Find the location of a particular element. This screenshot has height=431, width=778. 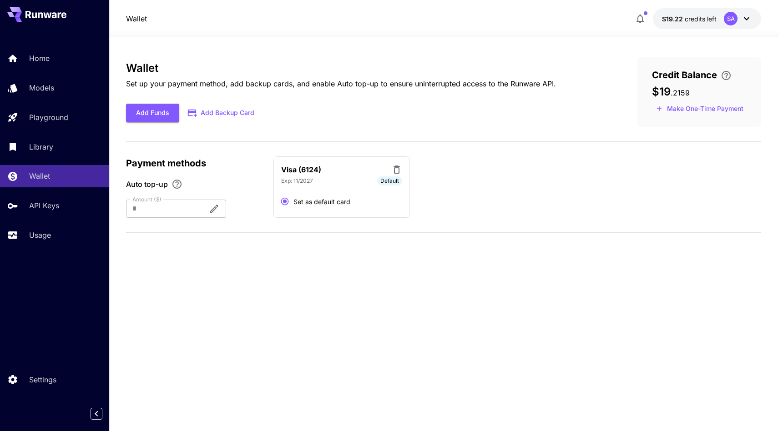

span: Credit Balance is located at coordinates (684, 75).